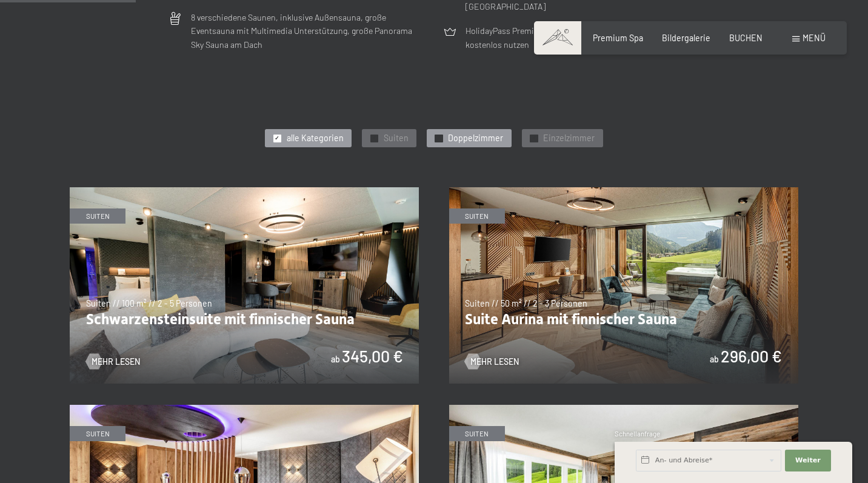  I want to click on p: 8 verschiedene Saunen, inklusive Außensauna, große Eventsauna mit Multimedia Unterstützung, große..., so click(308, 32).